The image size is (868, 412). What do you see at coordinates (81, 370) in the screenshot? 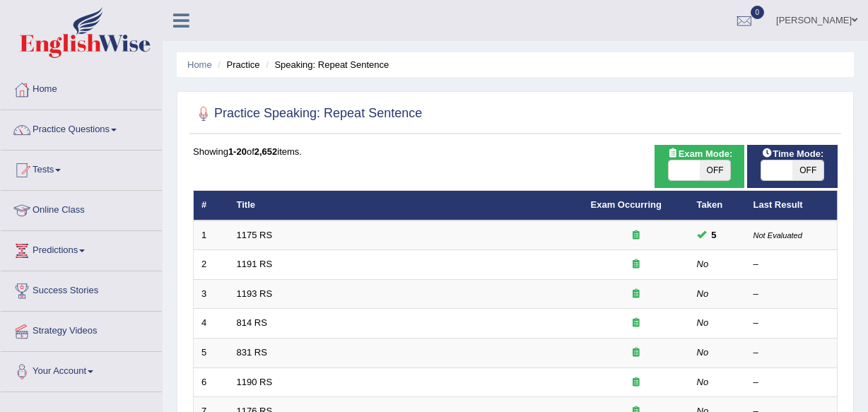
I see `a: Your Account` at bounding box center [81, 370].